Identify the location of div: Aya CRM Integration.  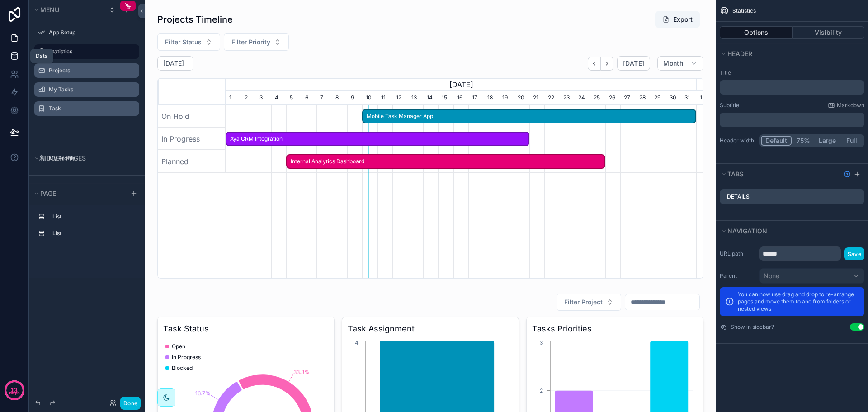
(377, 139).